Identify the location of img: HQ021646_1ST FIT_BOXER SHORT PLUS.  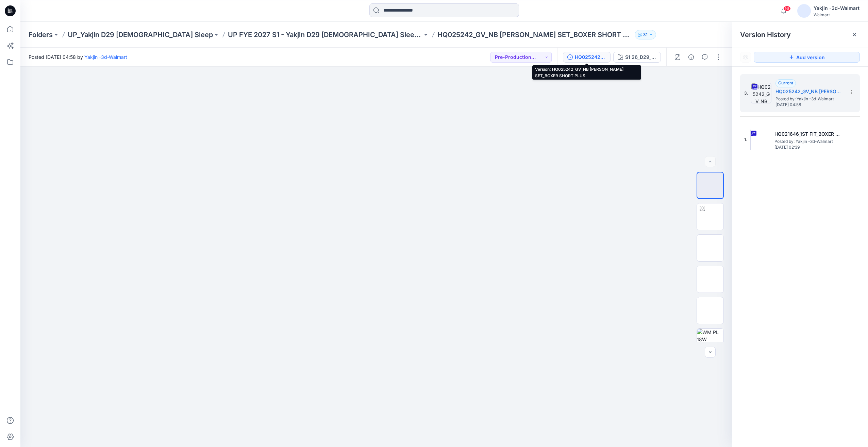
(750, 140).